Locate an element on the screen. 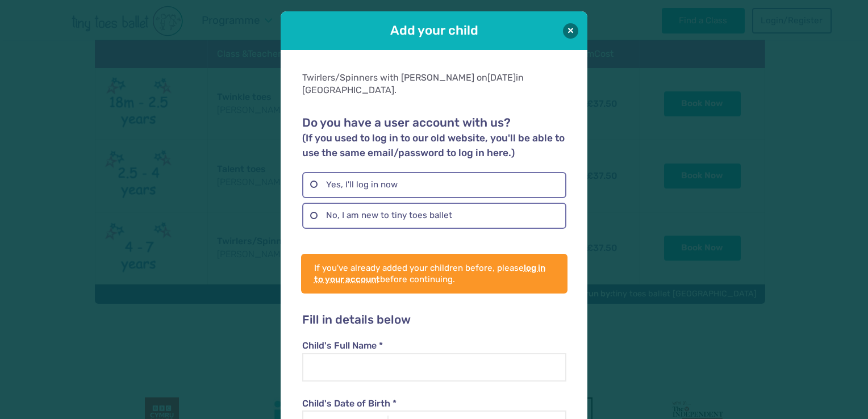 This screenshot has width=868, height=419. p: If you've already added your children before, please before continuing. is located at coordinates (434, 274).